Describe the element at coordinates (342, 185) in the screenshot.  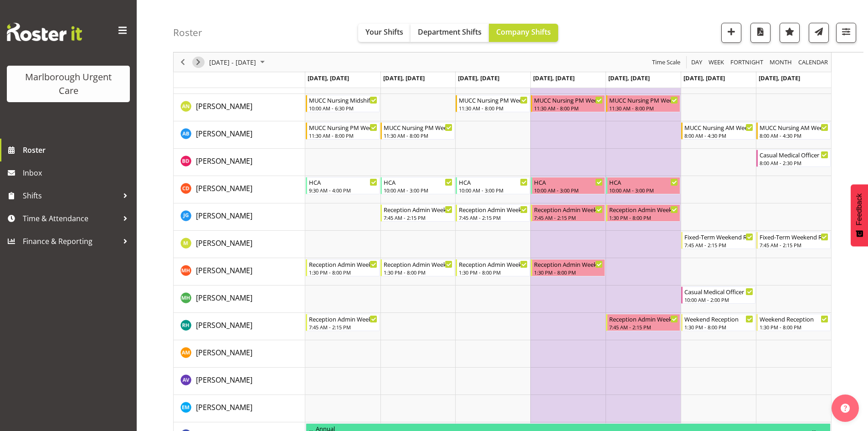
I see `div: Cordelia Davies"s event - HCA Begin From Monday, December 22, 2025 at 9:30:00 AM GMT+13:00 Ends A...` at that location.